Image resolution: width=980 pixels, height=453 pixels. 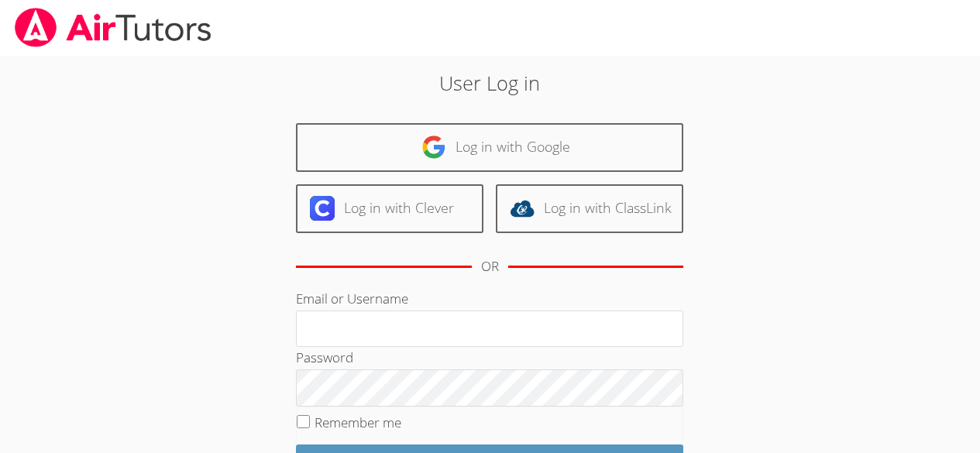 What do you see at coordinates (352, 298) in the screenshot?
I see `label: Email or Username` at bounding box center [352, 298].